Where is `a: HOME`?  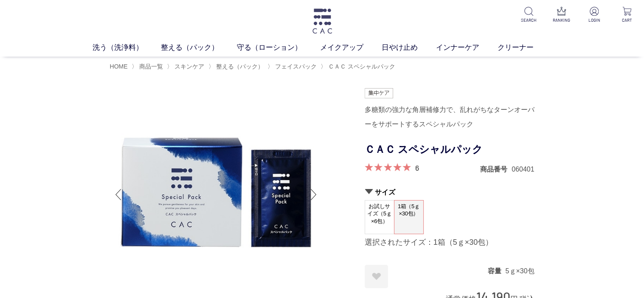
a: HOME is located at coordinates (119, 67).